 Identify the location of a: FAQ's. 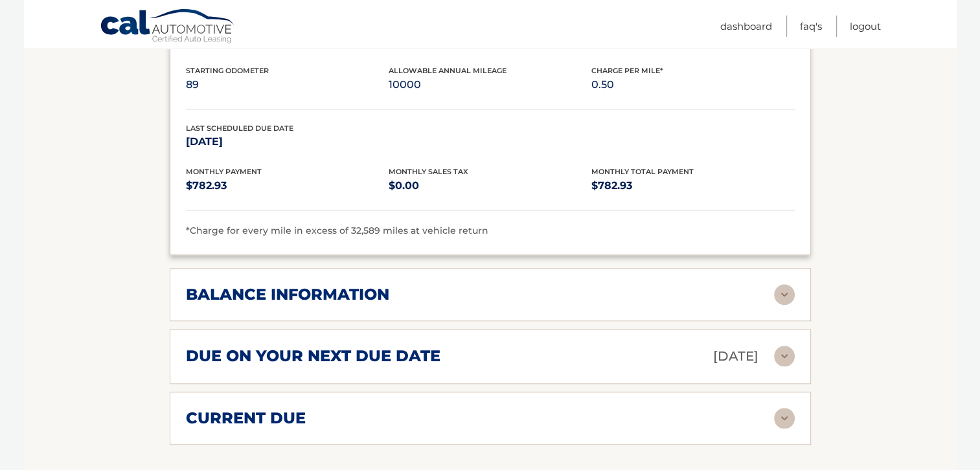
(811, 26).